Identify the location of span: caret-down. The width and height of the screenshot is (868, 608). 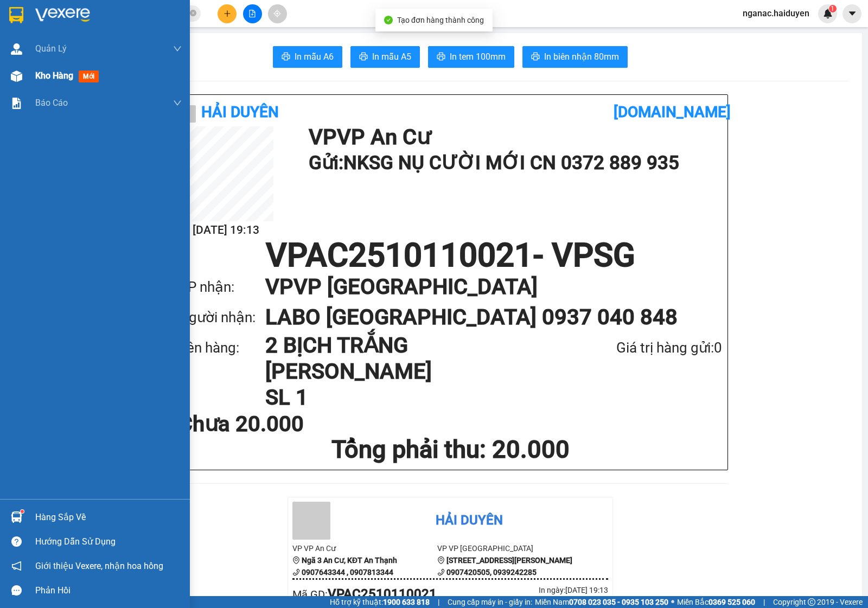
(852, 13).